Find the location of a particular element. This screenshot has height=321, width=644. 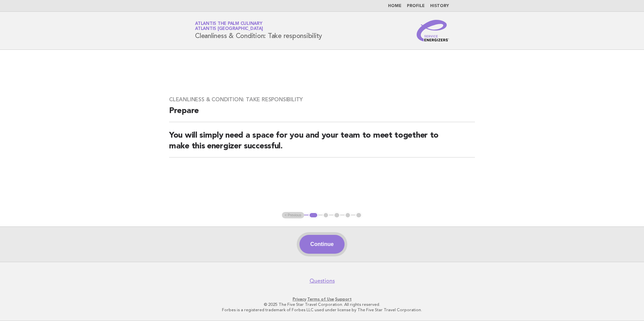

h1: Cleanliness & Condition: Take responsibility is located at coordinates (259, 30).